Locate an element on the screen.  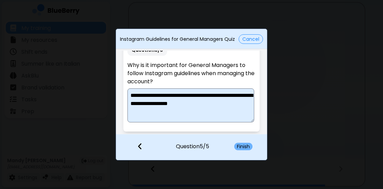
button: Cancel is located at coordinates (251, 39).